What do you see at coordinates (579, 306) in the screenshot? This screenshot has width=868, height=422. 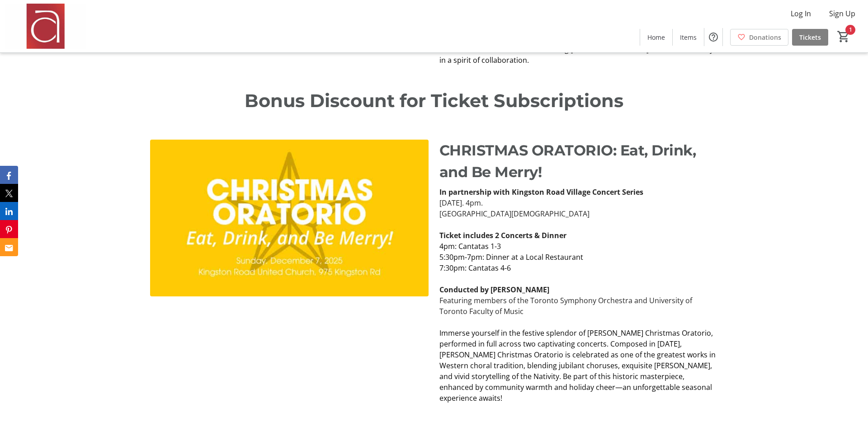 I see `p: Featuring members of the Toronto Symphony Orchestra and University of Toronto Faculty of Music` at bounding box center [579, 306].